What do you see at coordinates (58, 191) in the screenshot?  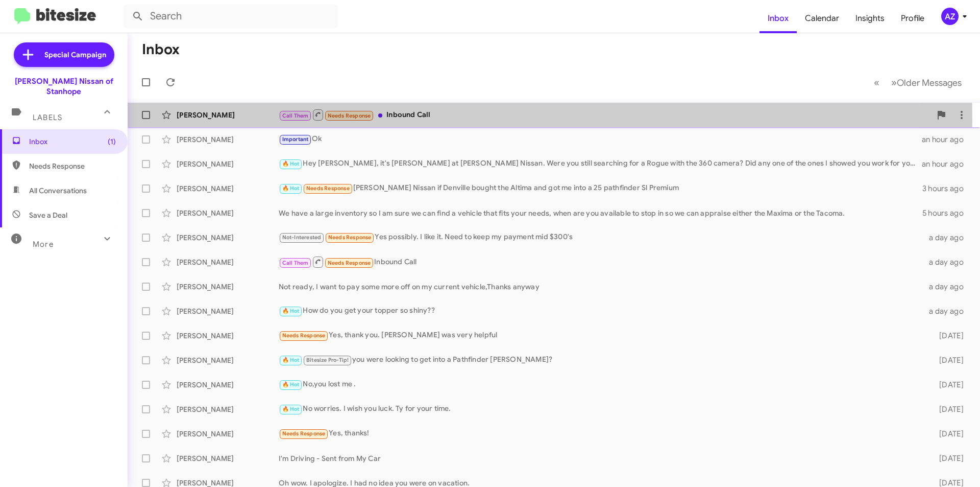 I see `span: All Conversations` at bounding box center [58, 191].